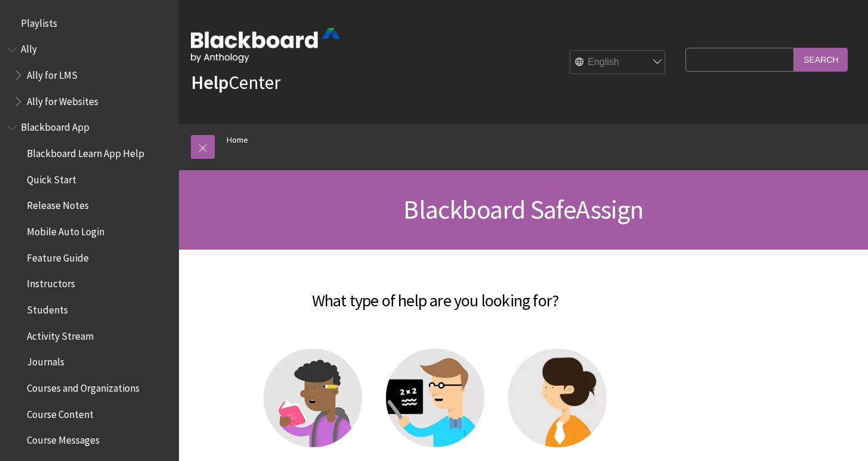 This screenshot has height=461, width=868. Describe the element at coordinates (29, 47) in the screenshot. I see `span: Ally` at that location.